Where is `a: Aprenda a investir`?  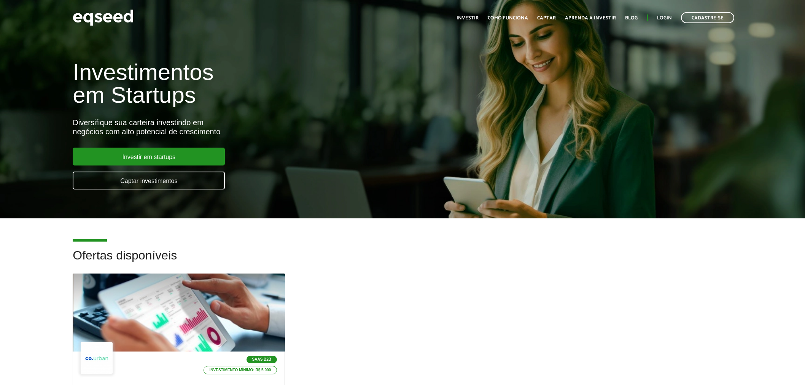 a: Aprenda a investir is located at coordinates (590, 18).